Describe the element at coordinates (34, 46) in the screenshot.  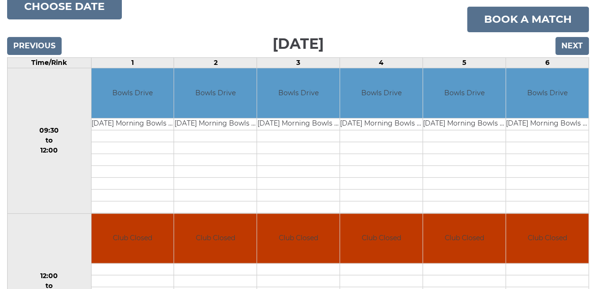
I see `input: Previous` at that location.